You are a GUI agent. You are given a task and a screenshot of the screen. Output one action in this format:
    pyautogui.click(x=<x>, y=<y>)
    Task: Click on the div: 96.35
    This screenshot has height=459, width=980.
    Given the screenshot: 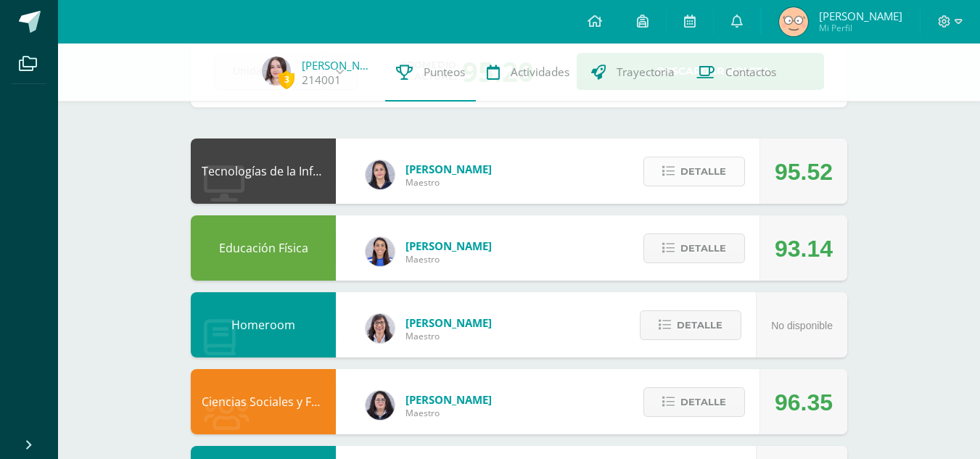 What is the action you would take?
    pyautogui.click(x=804, y=403)
    